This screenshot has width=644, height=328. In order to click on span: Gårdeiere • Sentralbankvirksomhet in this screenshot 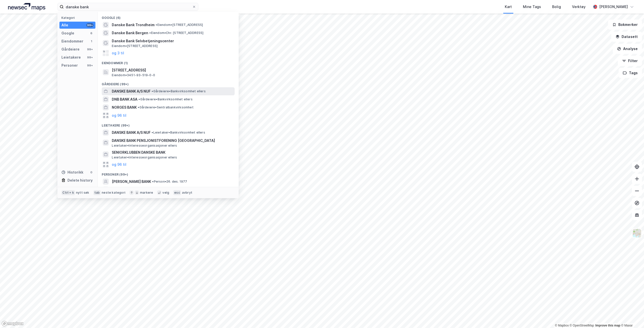, I will do `click(165, 107)`.